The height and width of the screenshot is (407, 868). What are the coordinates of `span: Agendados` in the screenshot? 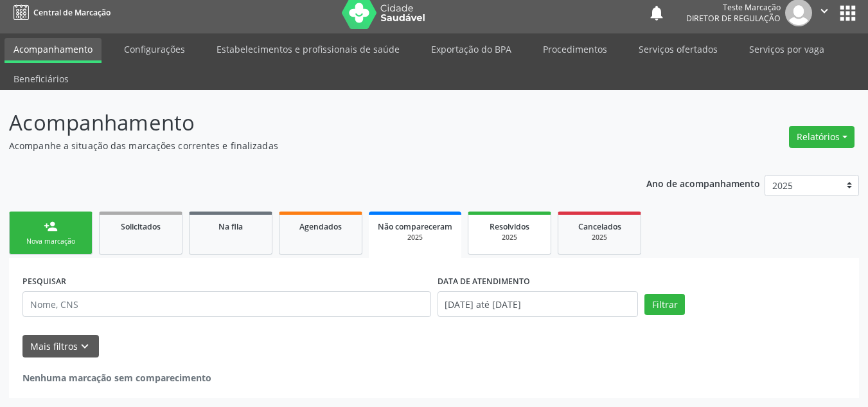 It's located at (321, 226).